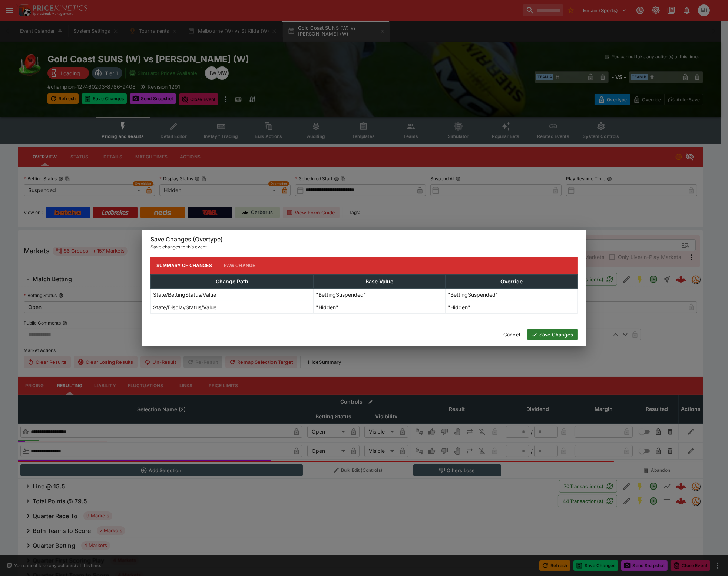 Image resolution: width=728 pixels, height=576 pixels. What do you see at coordinates (184, 295) in the screenshot?
I see `p: State/BettingStatus/Value` at bounding box center [184, 295].